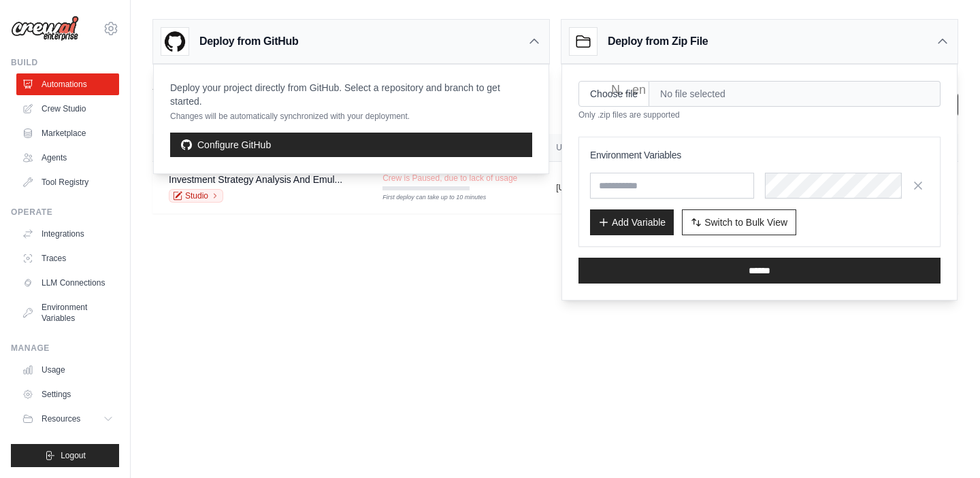 The width and height of the screenshot is (980, 478). What do you see at coordinates (351, 116) in the screenshot?
I see `p: Changes will be automatically synchronized with your deployment.` at bounding box center [351, 116].